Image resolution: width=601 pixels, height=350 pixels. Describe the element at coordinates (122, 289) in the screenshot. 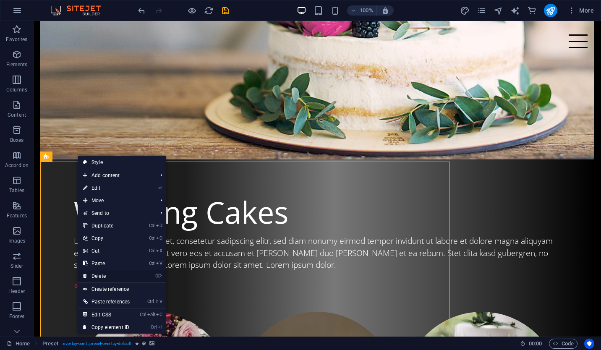

I see `a: Create reference` at that location.